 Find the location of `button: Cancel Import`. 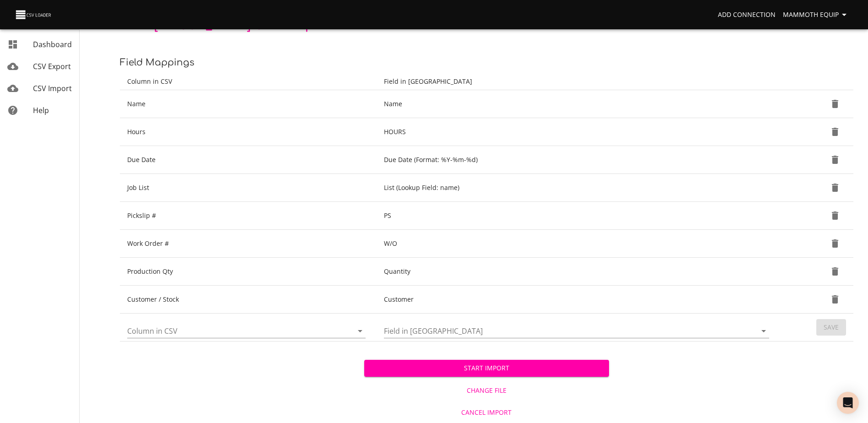

button: Cancel Import is located at coordinates (487, 413).